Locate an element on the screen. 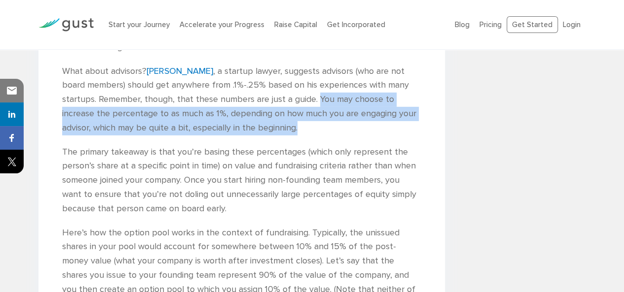  p: The primary takeaway is that you’re basing these percentages (which only represent the person’s s... is located at coordinates (242, 181).